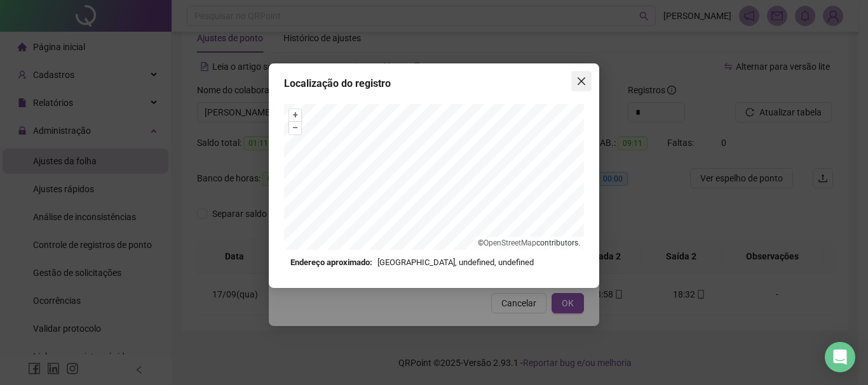 This screenshot has width=868, height=385. What do you see at coordinates (434, 84) in the screenshot?
I see `div: Localização do registro` at bounding box center [434, 84].